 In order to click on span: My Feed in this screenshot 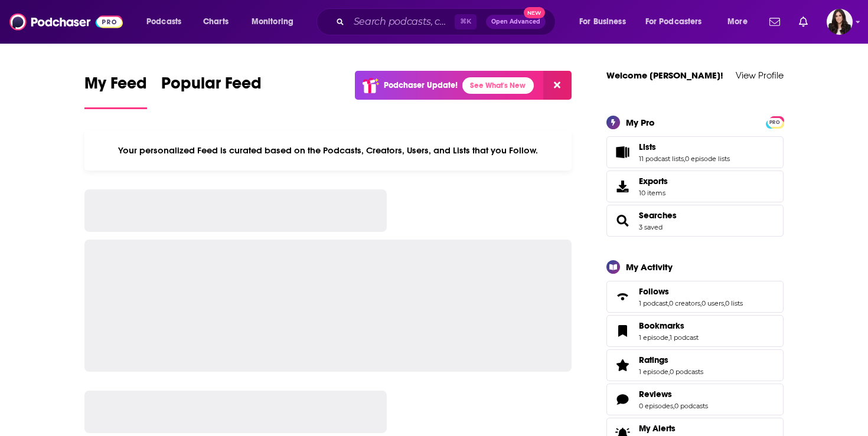, I will do `click(116, 87)`.